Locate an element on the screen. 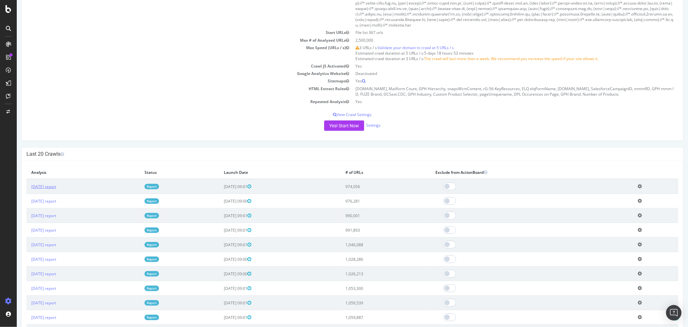  td: 990,001 is located at coordinates (369, 215).